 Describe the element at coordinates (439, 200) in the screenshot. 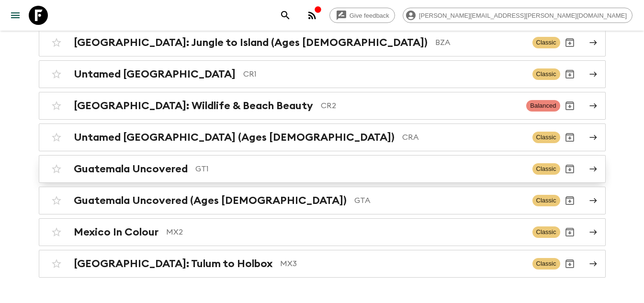

I see `p: GTA` at that location.